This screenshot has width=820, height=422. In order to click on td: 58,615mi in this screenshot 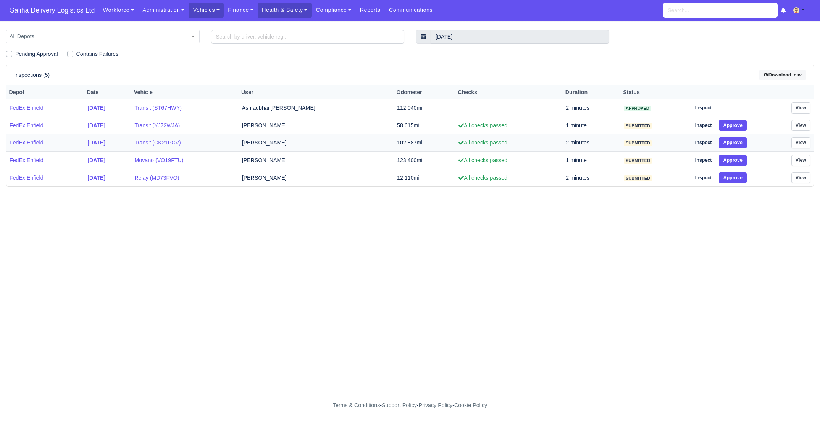, I will do `click(425, 125)`.